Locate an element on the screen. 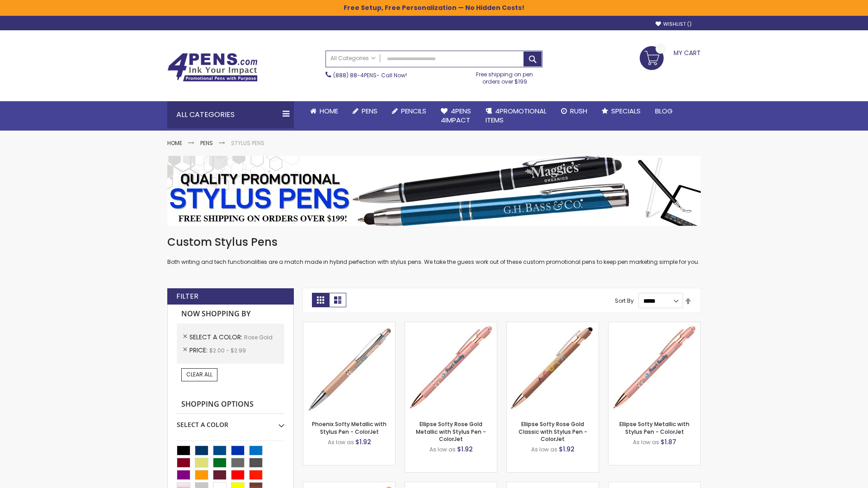 The width and height of the screenshot is (868, 488). a: Clear All is located at coordinates (199, 375).